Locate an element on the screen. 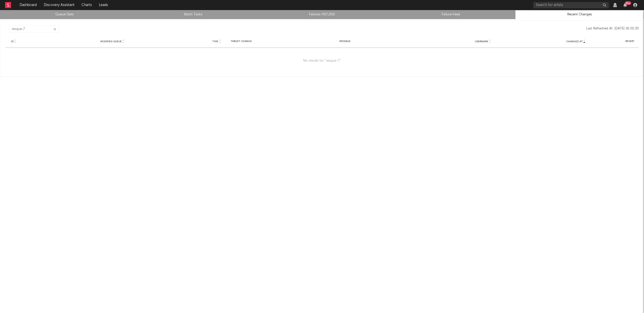 The width and height of the screenshot is (644, 313). button: 99+ is located at coordinates (625, 5).